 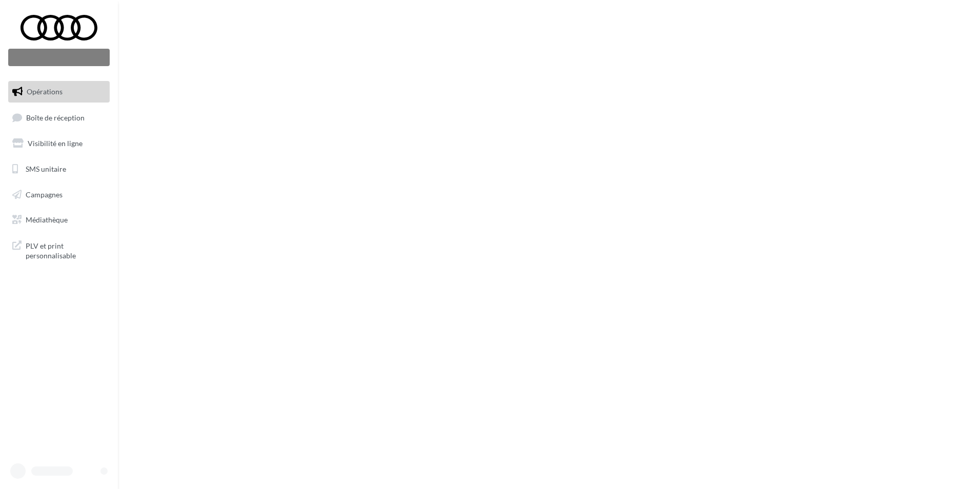 What do you see at coordinates (59, 169) in the screenshot?
I see `a: SMS unitaire` at bounding box center [59, 169].